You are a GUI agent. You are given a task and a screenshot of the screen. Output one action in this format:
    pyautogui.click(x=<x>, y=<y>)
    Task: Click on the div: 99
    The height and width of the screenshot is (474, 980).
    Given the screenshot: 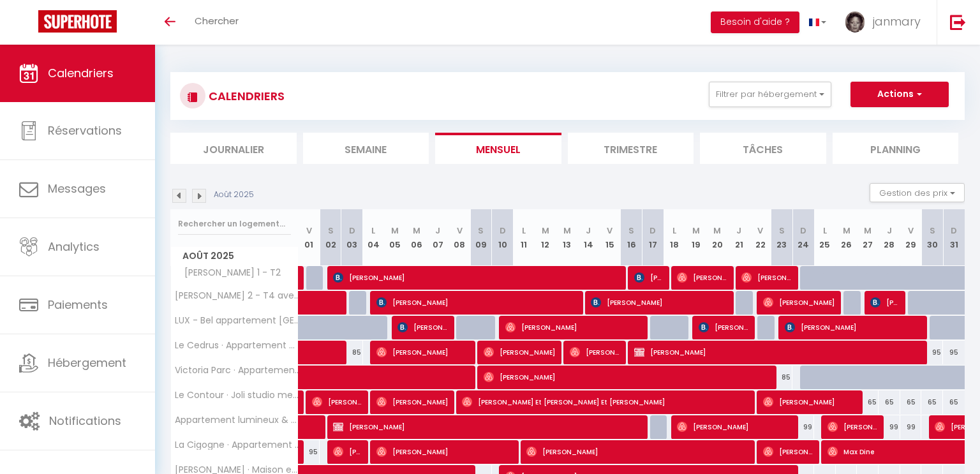 What is the action you would take?
    pyautogui.click(x=910, y=427)
    